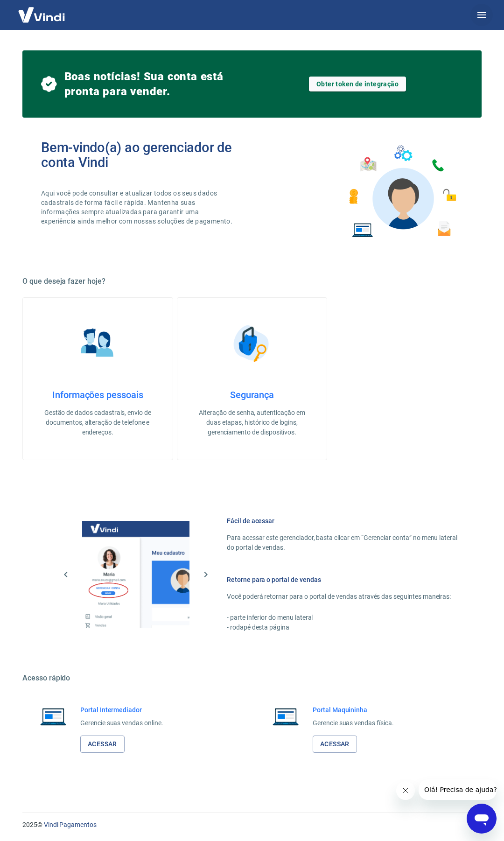 This screenshot has width=504, height=841. Describe the element at coordinates (353, 710) in the screenshot. I see `h6: Portal Maquininha` at that location.